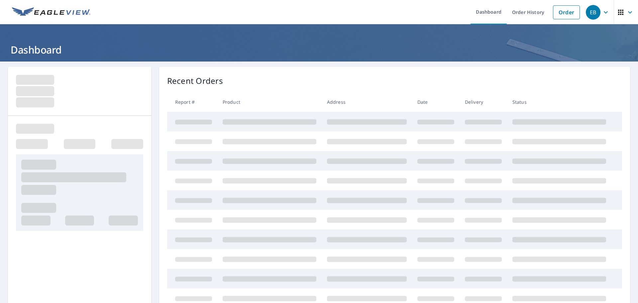 This screenshot has height=303, width=638. Describe the element at coordinates (367, 102) in the screenshot. I see `th: Address` at that location.